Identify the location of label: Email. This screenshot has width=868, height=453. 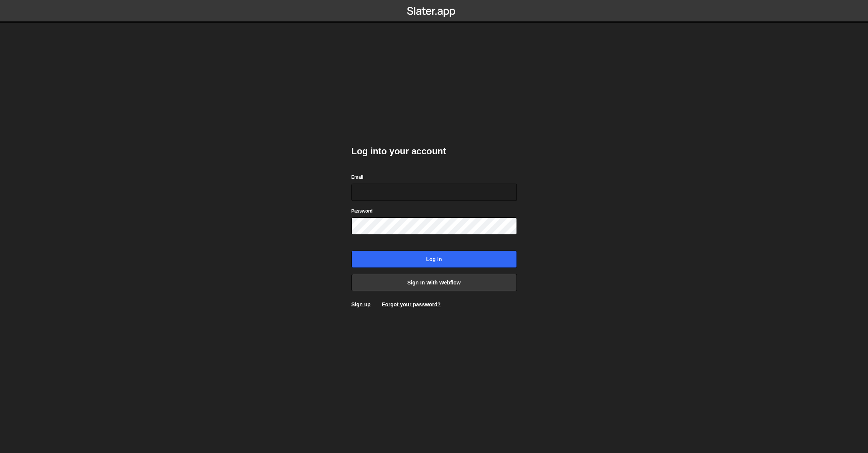
(358, 177).